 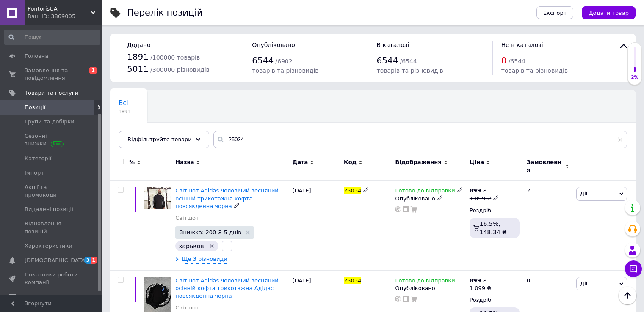 I want to click on a: Світшот Adidas чоловічий весняний осінній трикотажна кофта повсякденна чорна, so click(x=227, y=198).